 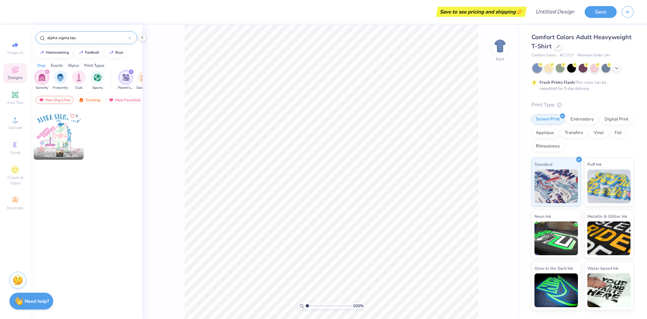 What do you see at coordinates (126, 88) in the screenshot?
I see `span: Parent's Weekend` at bounding box center [126, 88].